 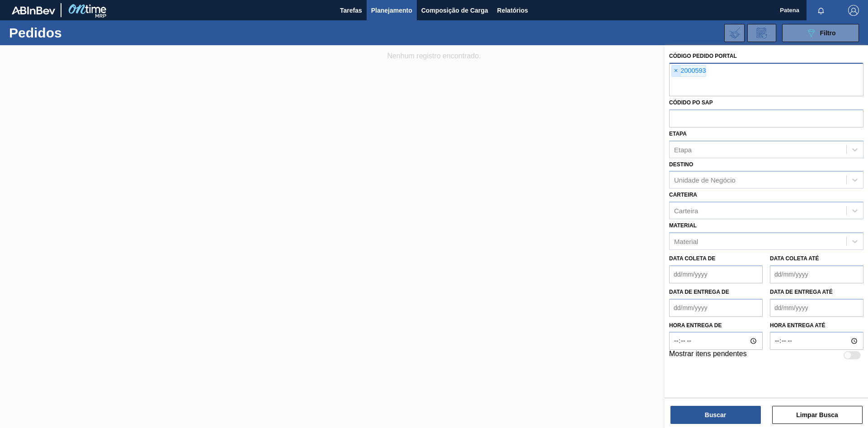 I want to click on div: Etapa, so click(x=683, y=149).